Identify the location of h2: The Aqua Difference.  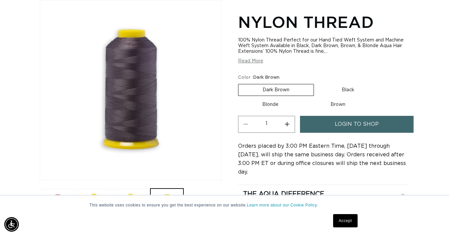
(284, 194).